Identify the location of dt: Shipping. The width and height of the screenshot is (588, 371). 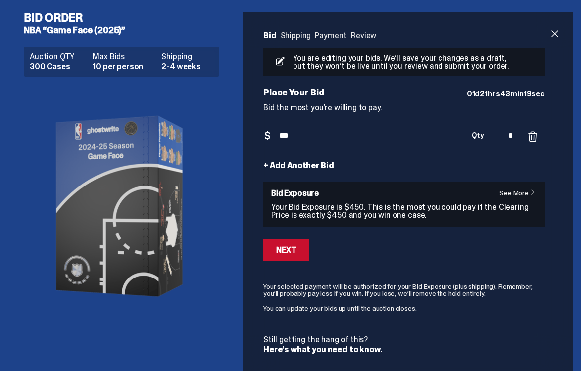
(187, 57).